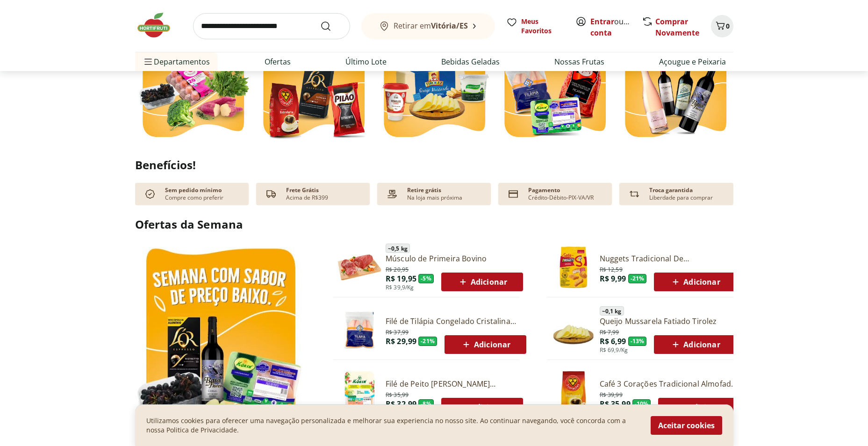 This screenshot has width=868, height=446. What do you see at coordinates (271, 194) in the screenshot?
I see `img: truck` at bounding box center [271, 194].